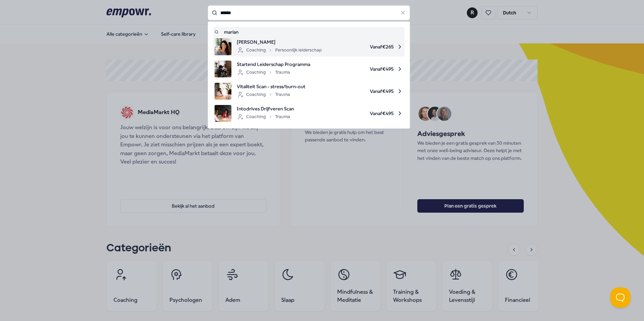 The image size is (644, 321). What do you see at coordinates (309, 13) in the screenshot?
I see `input: Search for products, categories or subcategories` at bounding box center [309, 13].